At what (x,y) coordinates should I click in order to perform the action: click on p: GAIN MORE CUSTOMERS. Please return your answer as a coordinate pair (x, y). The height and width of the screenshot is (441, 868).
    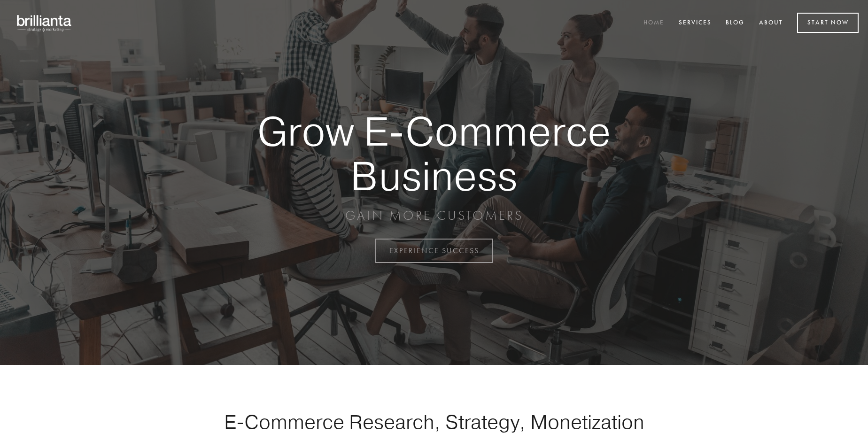
    Looking at the image, I should click on (434, 216).